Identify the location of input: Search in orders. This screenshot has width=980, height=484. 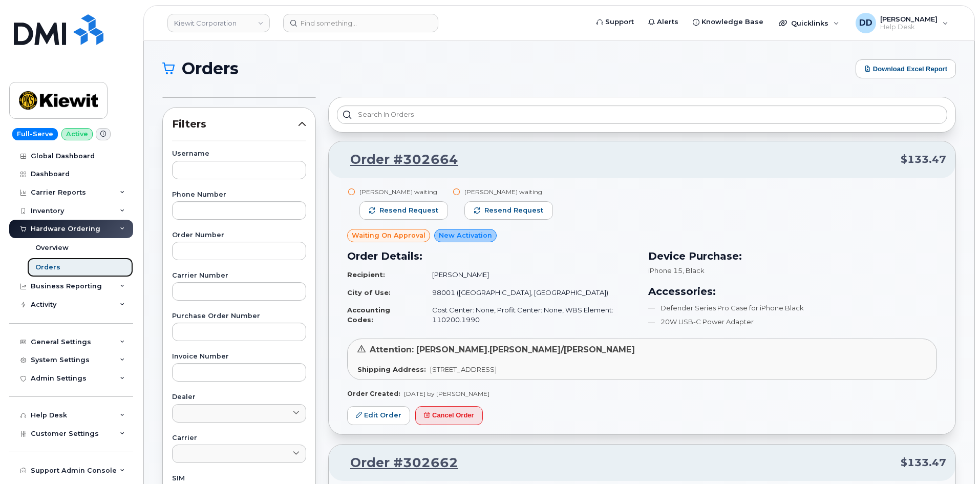
(642, 115).